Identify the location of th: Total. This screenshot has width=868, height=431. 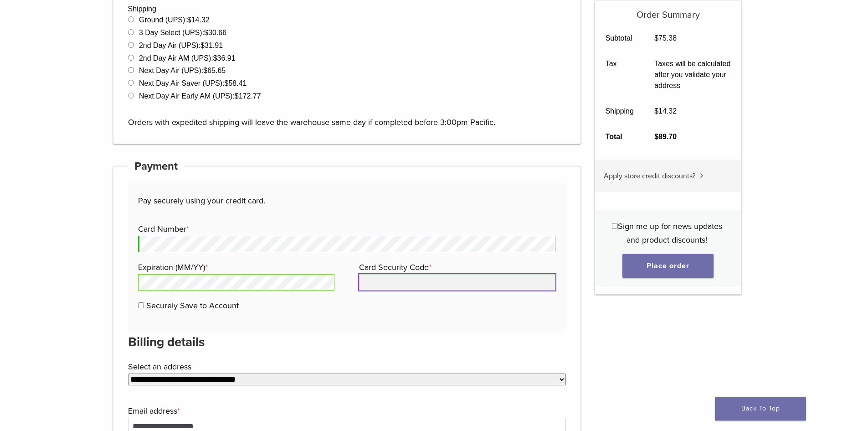
(620, 137).